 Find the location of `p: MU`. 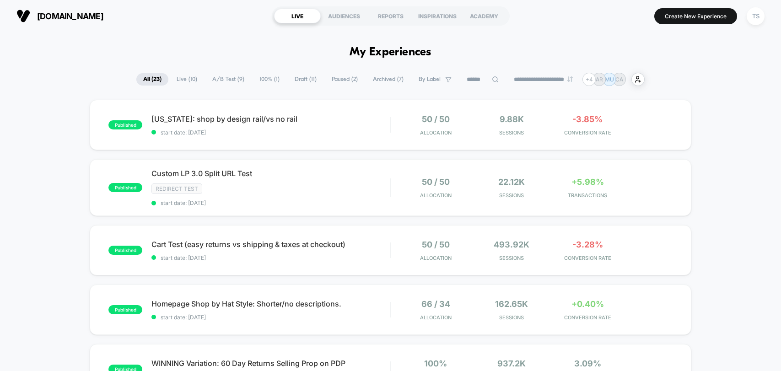

p: MU is located at coordinates (609, 79).